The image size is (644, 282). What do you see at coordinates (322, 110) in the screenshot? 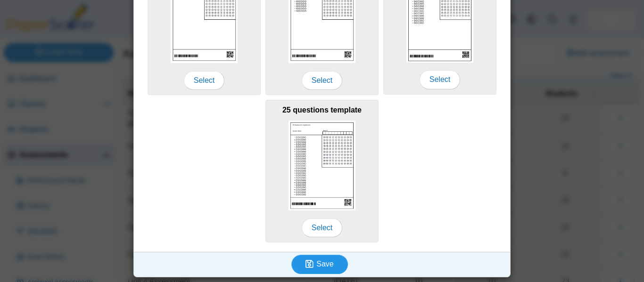
I see `b: 25 questions template` at bounding box center [322, 110].